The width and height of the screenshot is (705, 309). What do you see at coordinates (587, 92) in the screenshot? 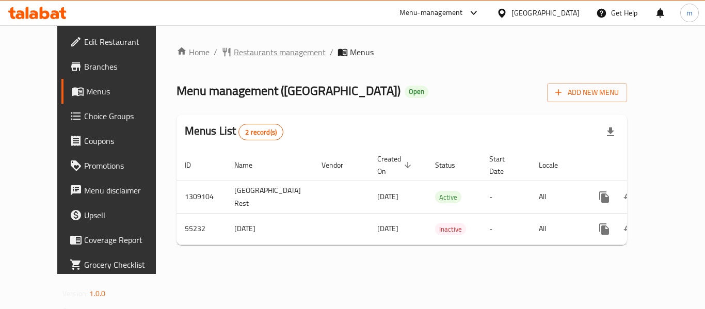
I see `button: Add New Menu` at bounding box center [587, 92].